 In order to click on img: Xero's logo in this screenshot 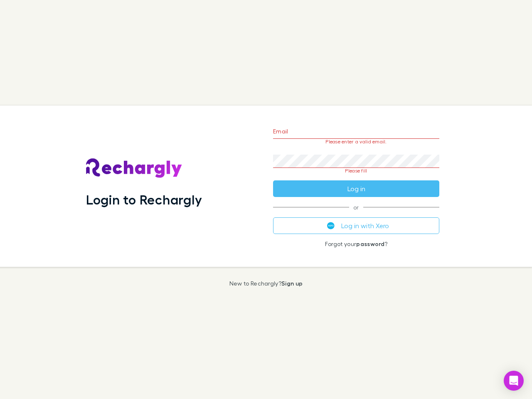, I will do `click(331, 226)`.